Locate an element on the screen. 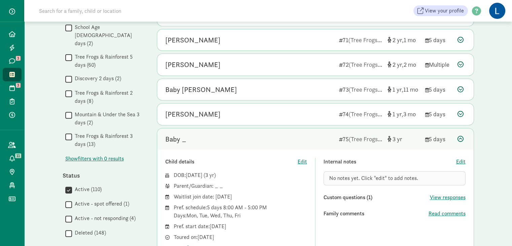  label: Mountain & Under the Sea 3 days (2) is located at coordinates (108, 119).